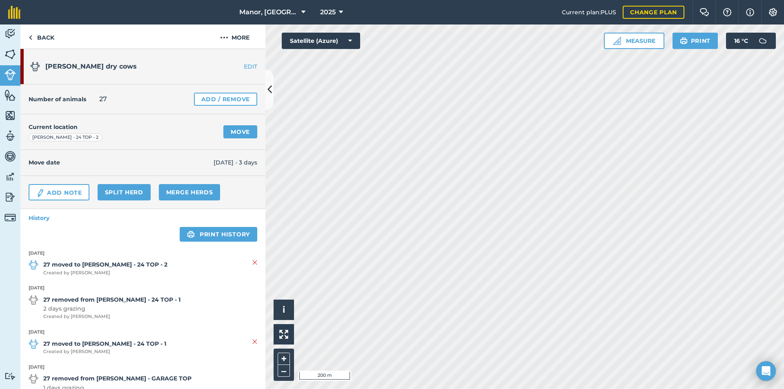  I want to click on div: Open Intercom Messenger, so click(766, 371).